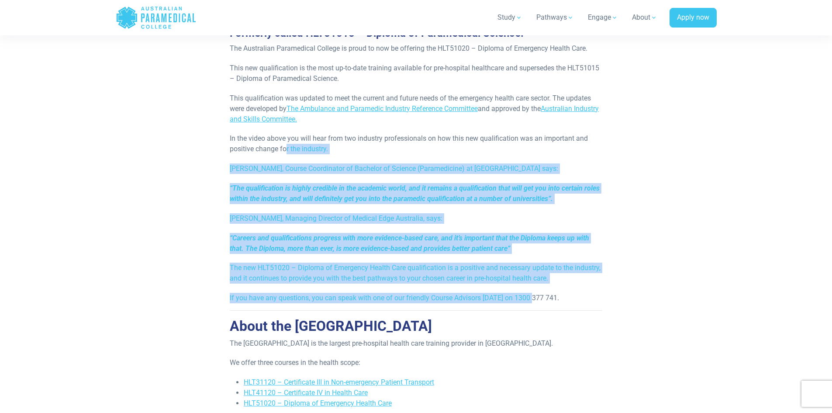  Describe the element at coordinates (317, 403) in the screenshot. I see `a: HLT51020 – Diploma of Emergency Health Care` at that location.